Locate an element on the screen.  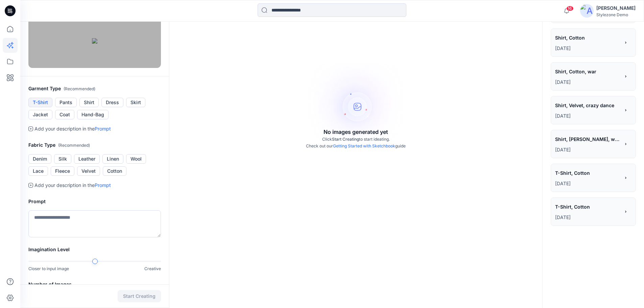
button: Jacket is located at coordinates (40, 115).